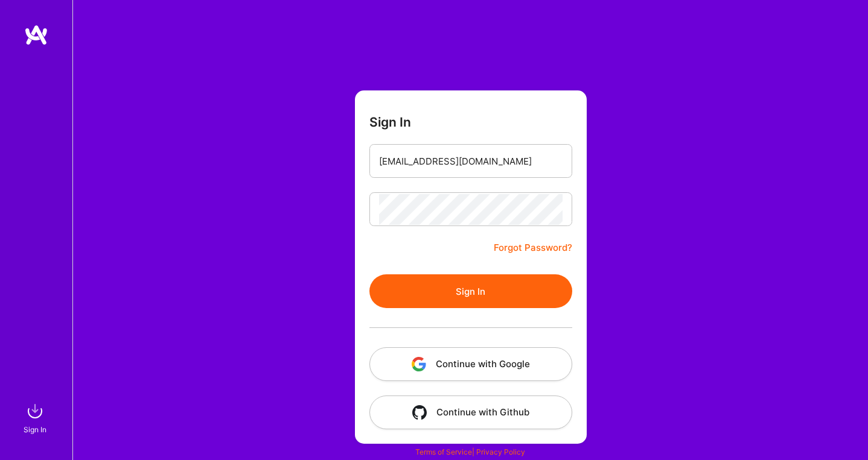 Image resolution: width=868 pixels, height=460 pixels. Describe the element at coordinates (532, 248) in the screenshot. I see `a: Forgot Password?` at that location.